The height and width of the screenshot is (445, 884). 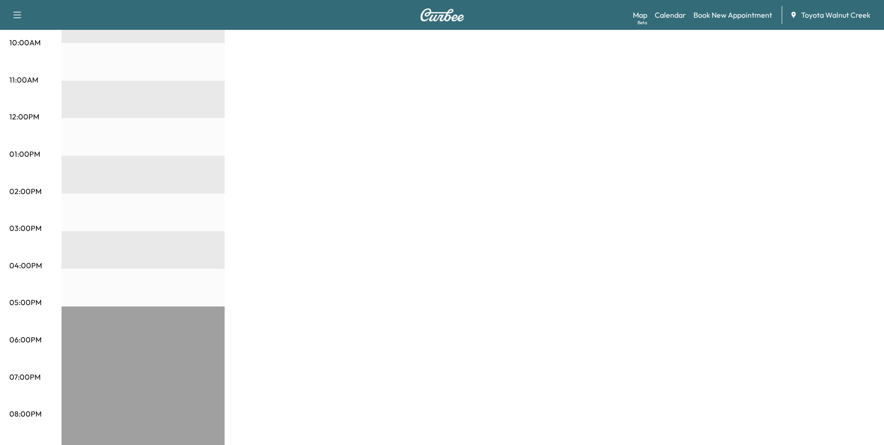 What do you see at coordinates (25, 191) in the screenshot?
I see `p: 02:00PM` at bounding box center [25, 191].